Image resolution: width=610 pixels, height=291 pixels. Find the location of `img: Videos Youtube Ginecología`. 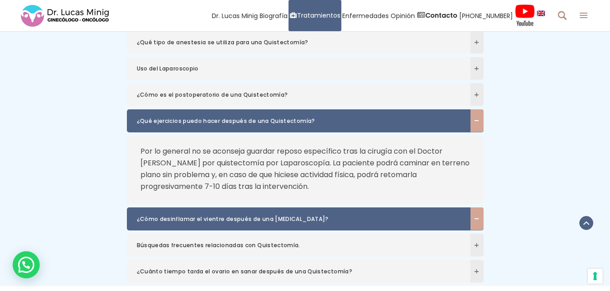

img: Videos Youtube Ginecología is located at coordinates (525, 15).